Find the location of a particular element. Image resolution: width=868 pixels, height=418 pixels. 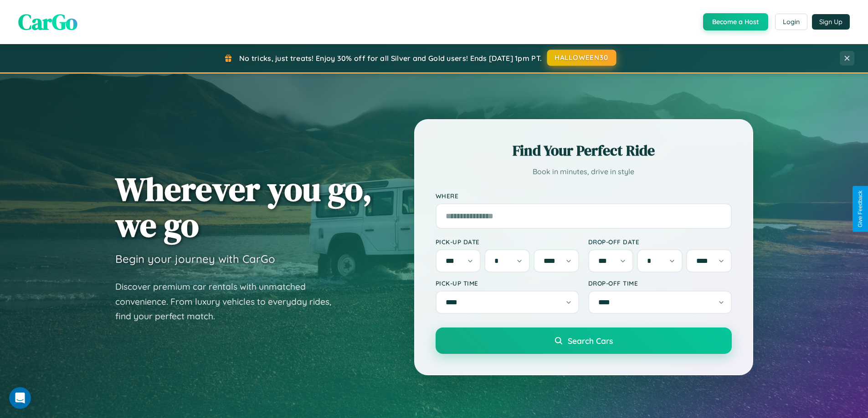

label: Pick-up Time is located at coordinates (507, 283).